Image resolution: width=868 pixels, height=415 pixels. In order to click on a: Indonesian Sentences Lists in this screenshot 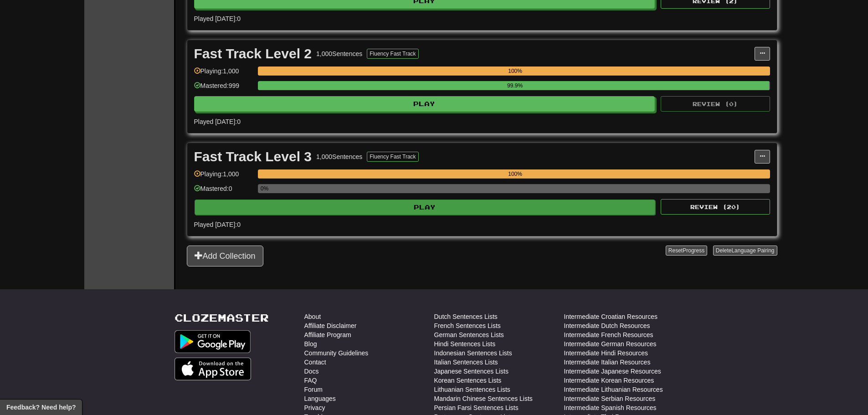, I will do `click(473, 353)`.